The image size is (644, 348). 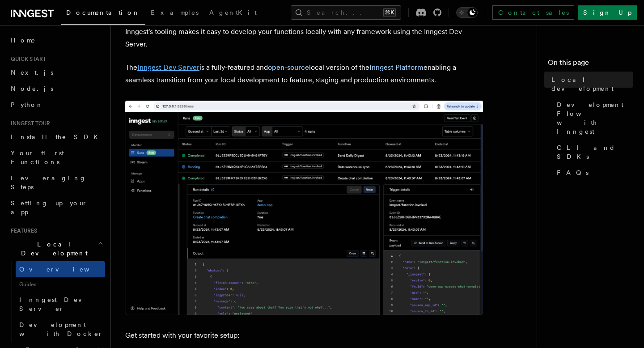 I want to click on span: Examples, so click(x=175, y=12).